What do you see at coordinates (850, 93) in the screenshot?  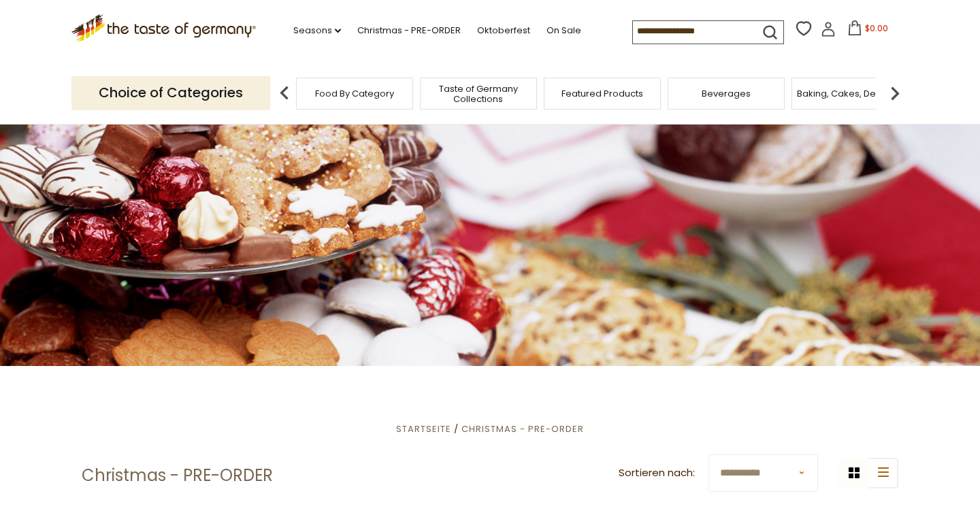 I see `a: Baking, Cakes, Desserts` at bounding box center [850, 93].